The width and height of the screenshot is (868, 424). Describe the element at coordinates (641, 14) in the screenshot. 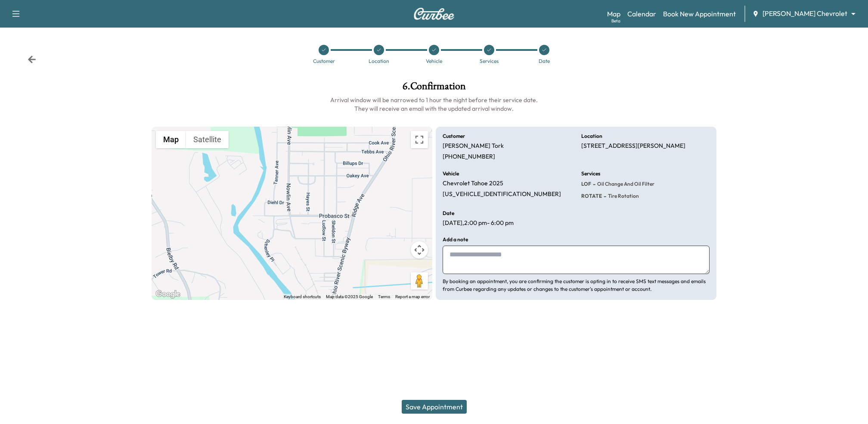

I see `a: Calendar` at that location.